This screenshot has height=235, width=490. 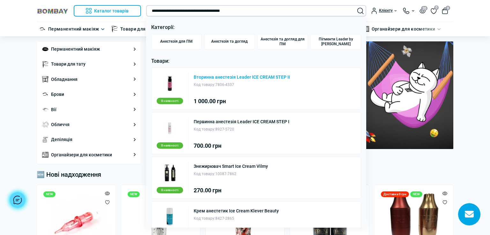 I want to click on img: Знежирювач Smart Ice Cream Vilmy, so click(x=170, y=172).